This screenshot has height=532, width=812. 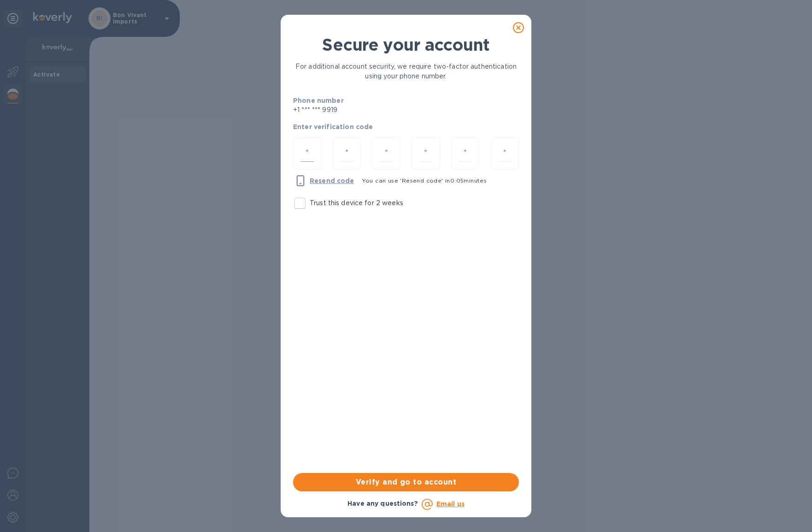 What do you see at coordinates (406, 127) in the screenshot?
I see `p: Enter verification code` at bounding box center [406, 127].